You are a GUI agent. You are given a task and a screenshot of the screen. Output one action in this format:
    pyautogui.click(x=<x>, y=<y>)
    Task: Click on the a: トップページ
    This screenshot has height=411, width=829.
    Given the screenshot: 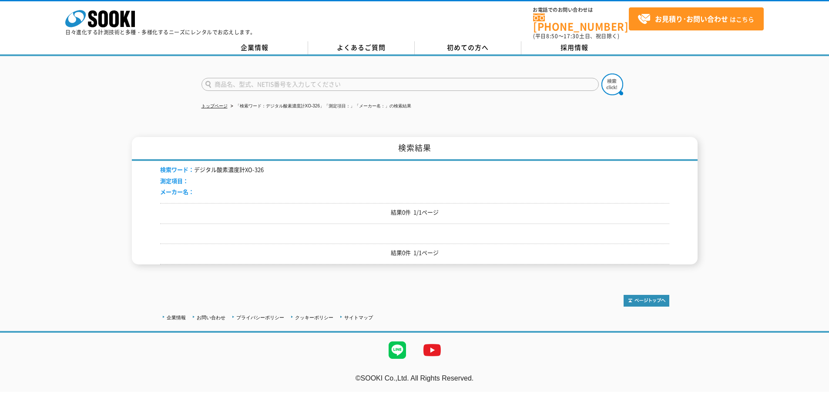 What is the action you would take?
    pyautogui.click(x=214, y=106)
    